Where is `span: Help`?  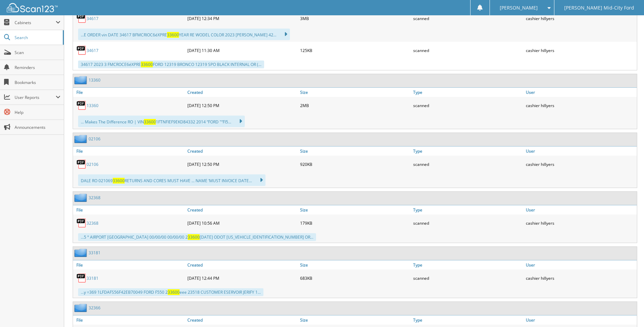 span: Help is located at coordinates (37, 112).